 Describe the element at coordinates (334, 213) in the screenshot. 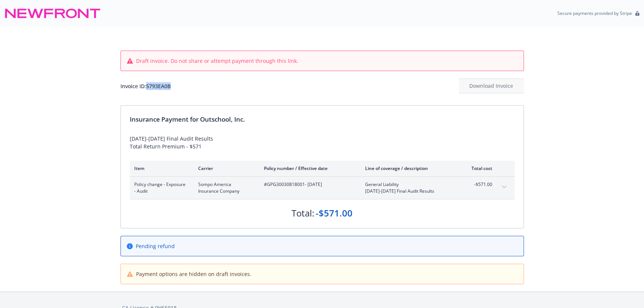

I see `div: -$571.00` at that location.